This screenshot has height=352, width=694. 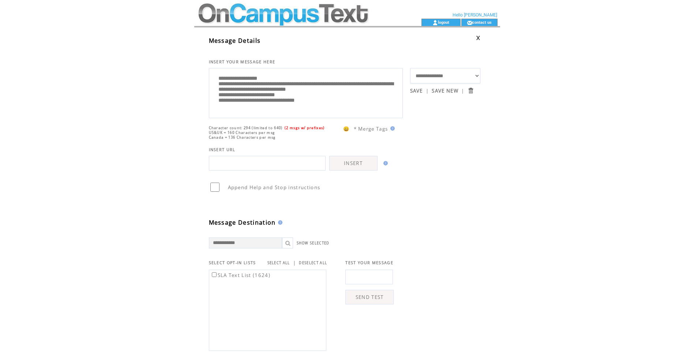 What do you see at coordinates (445, 91) in the screenshot?
I see `a: SAVE NEW` at bounding box center [445, 91].